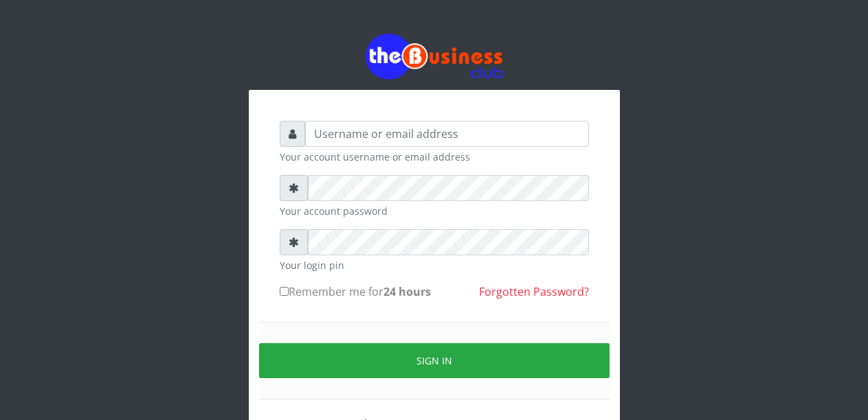 The height and width of the screenshot is (420, 868). What do you see at coordinates (284, 291) in the screenshot?
I see `input: Remember me for24 hours` at bounding box center [284, 291].